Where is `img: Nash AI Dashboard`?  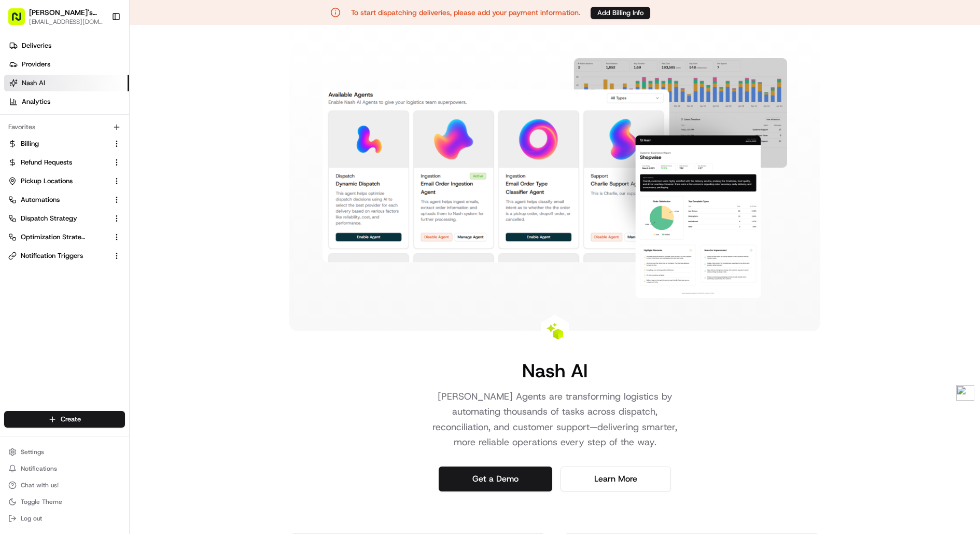 img: Nash AI Dashboard is located at coordinates (555, 178).